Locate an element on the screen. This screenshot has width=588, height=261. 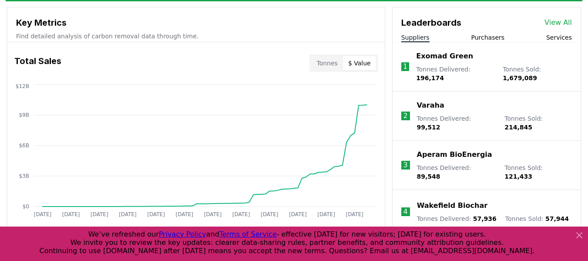
button: Tonnes is located at coordinates (327, 63).